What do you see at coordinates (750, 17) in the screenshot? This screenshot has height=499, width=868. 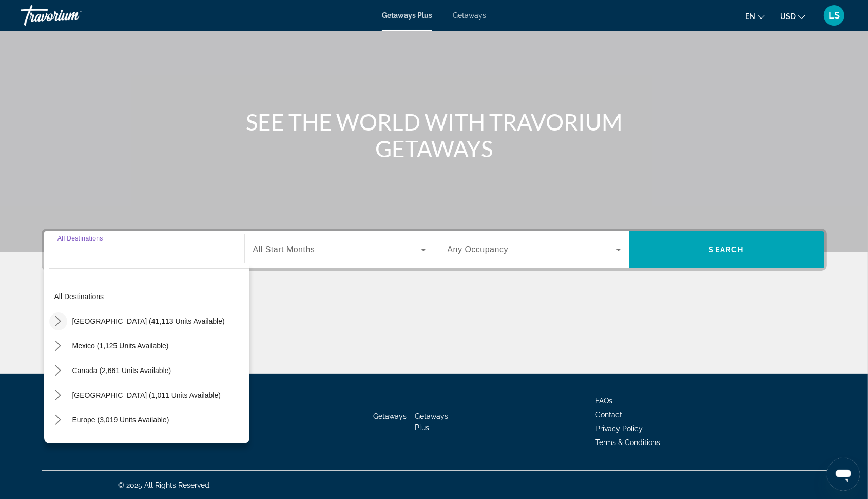 I see `span: en` at bounding box center [750, 17].